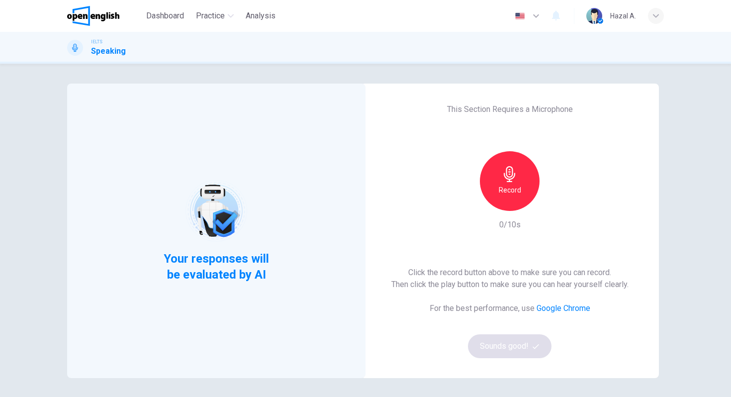 The width and height of the screenshot is (731, 397). Describe the element at coordinates (509, 109) in the screenshot. I see `h6: This Section Requires a Microphone` at that location.